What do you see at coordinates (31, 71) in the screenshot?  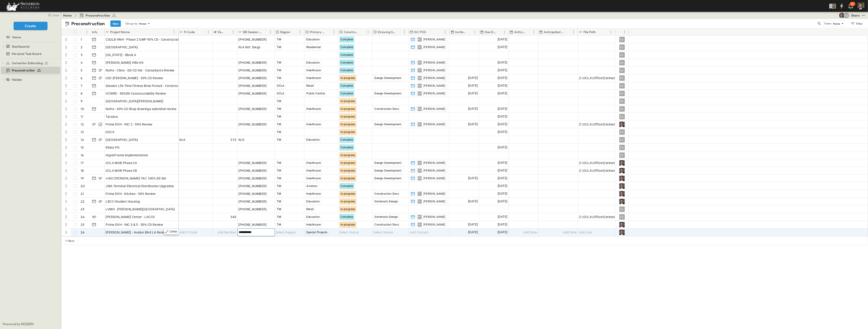 I see `div: Preconstructiontest` at bounding box center [31, 71].